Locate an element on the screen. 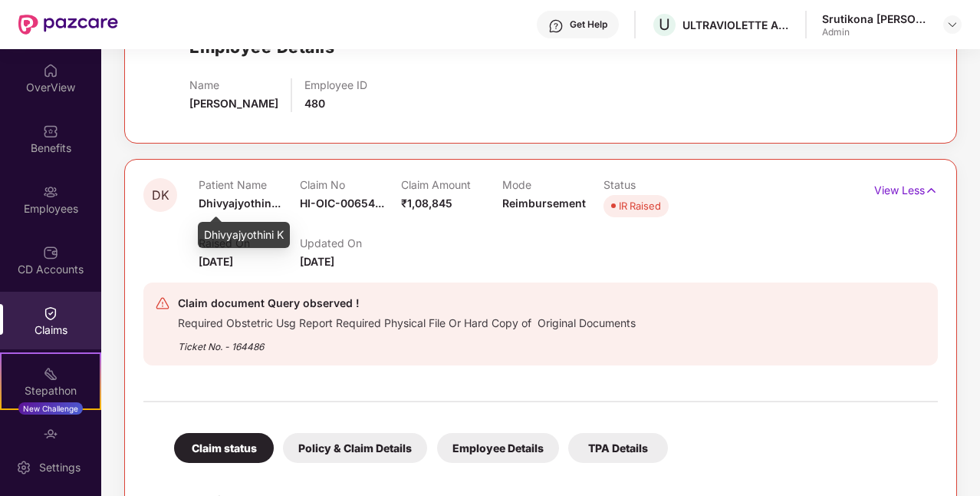 This screenshot has height=496, width=980. img: svg+xml;base64,PHN2ZyB4bWxucz0iaHR0cDovL3d3dy53My5vcmcvMjAwMC9zdmciIHdpZHRoPSIxNyIgaGVpZ2h0PSIxNy... is located at coordinates (931, 191).